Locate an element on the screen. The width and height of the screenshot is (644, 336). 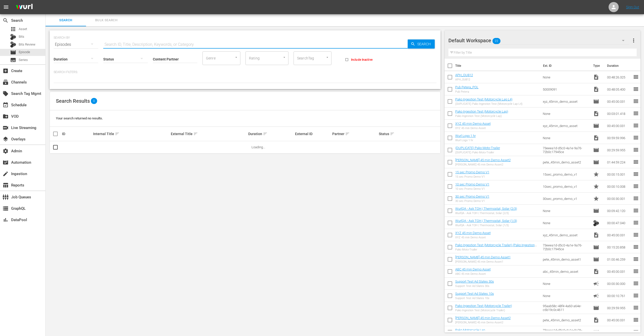
span: Schedule is located at coordinates (5, 105).